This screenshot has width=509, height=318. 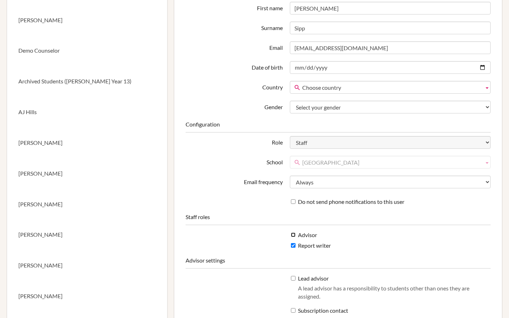 What do you see at coordinates (310, 245) in the screenshot?
I see `label: Report writer` at bounding box center [310, 245].